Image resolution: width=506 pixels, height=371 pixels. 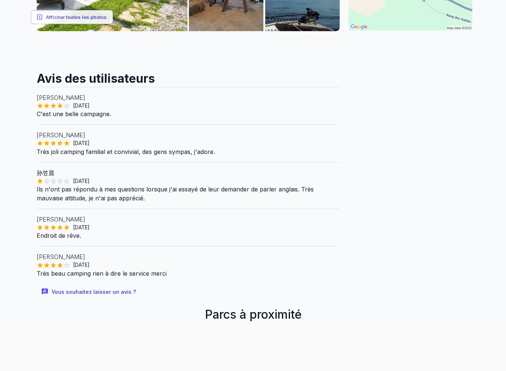 What do you see at coordinates (253, 314) in the screenshot?
I see `font: Parcs à proximité` at bounding box center [253, 314].